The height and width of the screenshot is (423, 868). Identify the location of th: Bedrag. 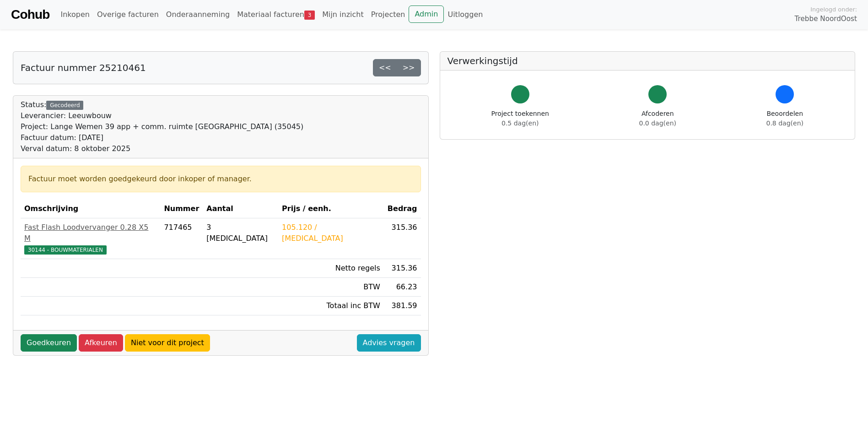
(402, 209).